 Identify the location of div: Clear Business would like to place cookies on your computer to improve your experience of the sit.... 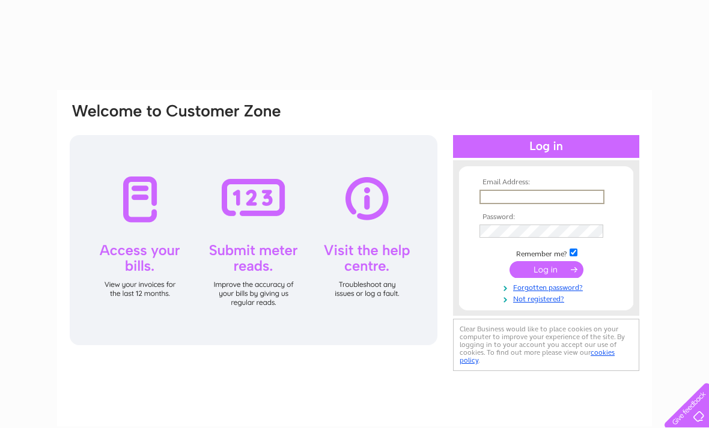
(546, 345).